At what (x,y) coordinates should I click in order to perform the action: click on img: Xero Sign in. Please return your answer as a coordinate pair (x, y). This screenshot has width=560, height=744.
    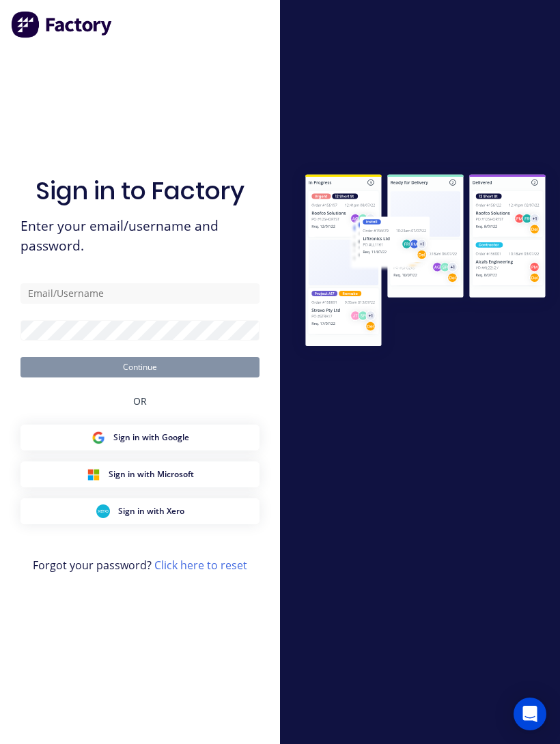
    Looking at the image, I should click on (103, 511).